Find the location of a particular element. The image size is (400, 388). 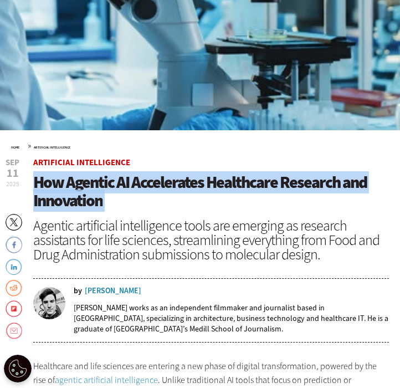

span: 2025 is located at coordinates (13, 184).